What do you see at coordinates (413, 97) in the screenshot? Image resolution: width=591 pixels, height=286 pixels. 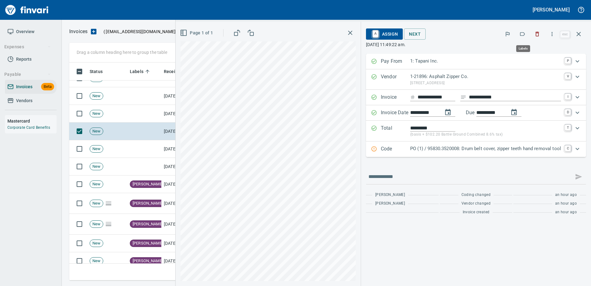 I see `svg: Invoice number` at bounding box center [413, 97].